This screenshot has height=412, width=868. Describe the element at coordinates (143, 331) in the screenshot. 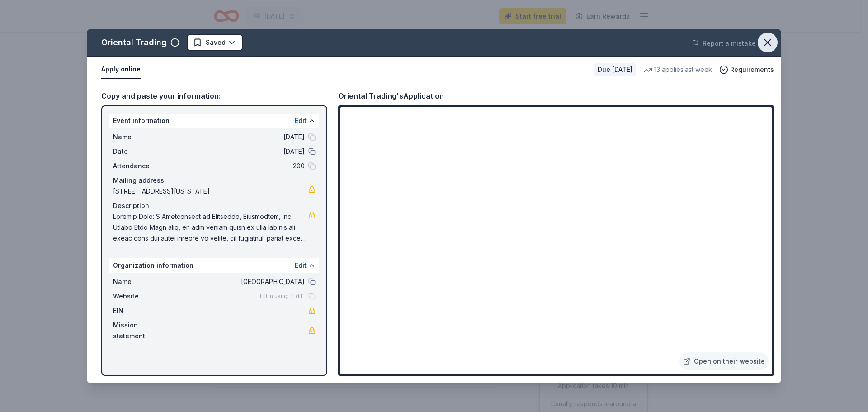

I see `span: Mission statement` at that location.